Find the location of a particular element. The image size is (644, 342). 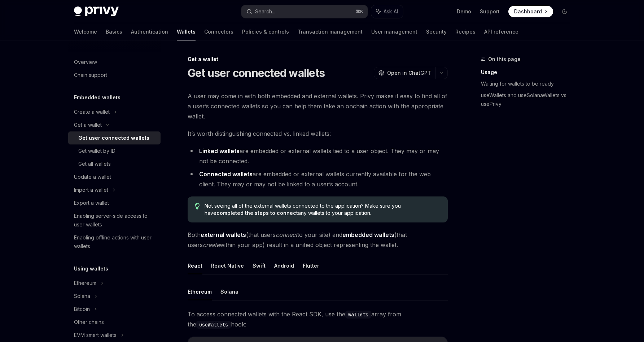

div: Bitcoin is located at coordinates (82, 309).